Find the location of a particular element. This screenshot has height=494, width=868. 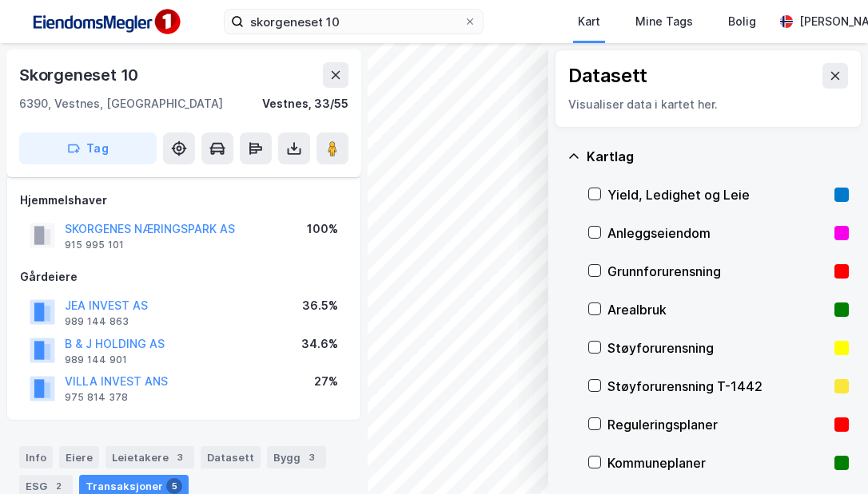

div: 34.6% is located at coordinates (319, 344).